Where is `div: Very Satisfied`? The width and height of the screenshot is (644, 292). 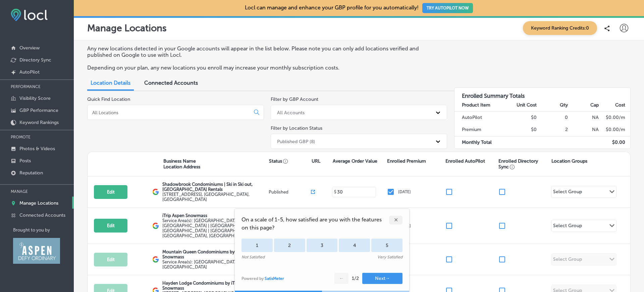 div: Very Satisfied is located at coordinates (390, 257).